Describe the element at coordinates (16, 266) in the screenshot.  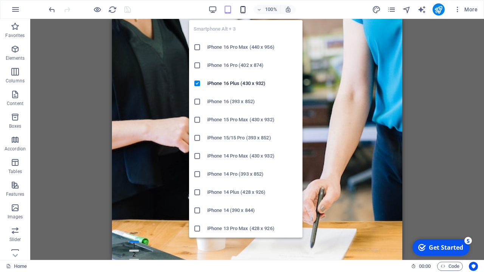
I see `a: Click to cancel selection. Double-click to open Pages` at that location.